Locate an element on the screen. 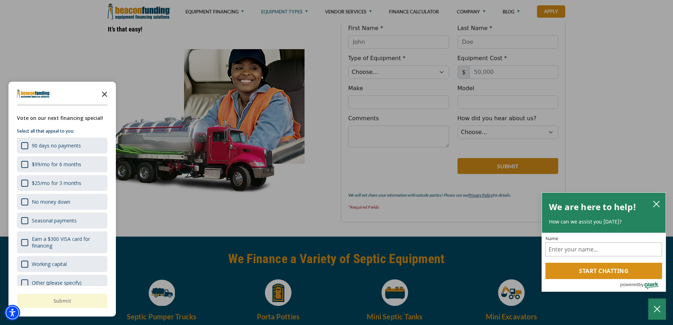 Image resolution: width=673 pixels, height=325 pixels. p: Select all that appeal to you: is located at coordinates (62, 131).